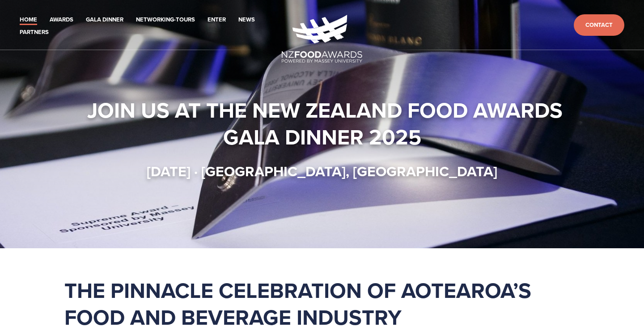 The image size is (644, 331). Describe the element at coordinates (28, 19) in the screenshot. I see `a: Home` at that location.